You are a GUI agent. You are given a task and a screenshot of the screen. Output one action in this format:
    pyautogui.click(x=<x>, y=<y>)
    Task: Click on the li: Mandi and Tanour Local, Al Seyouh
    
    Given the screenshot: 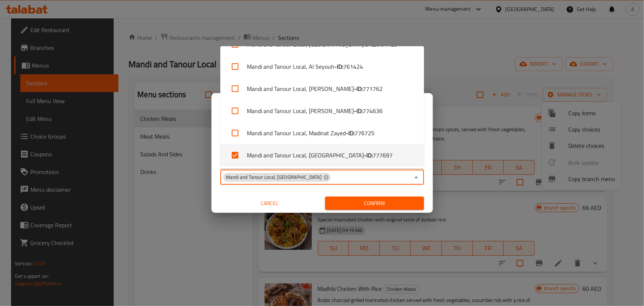 What is the action you would take?
    pyautogui.click(x=322, y=67)
    